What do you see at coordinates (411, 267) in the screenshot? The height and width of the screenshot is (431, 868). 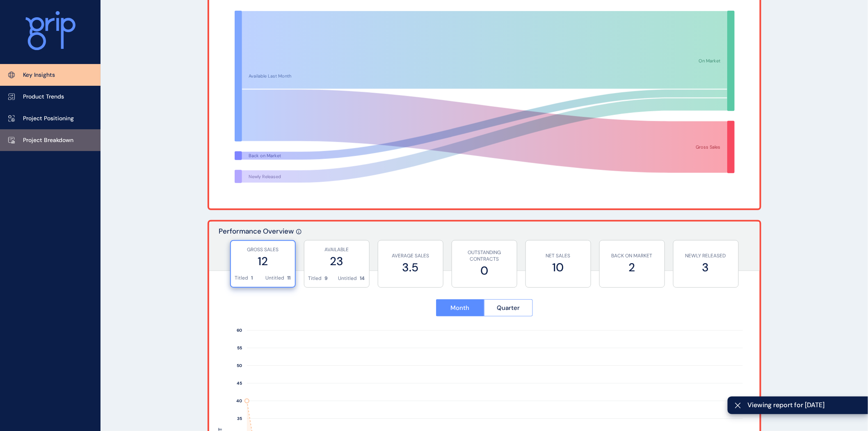 I see `label: 3.5` at bounding box center [411, 267].